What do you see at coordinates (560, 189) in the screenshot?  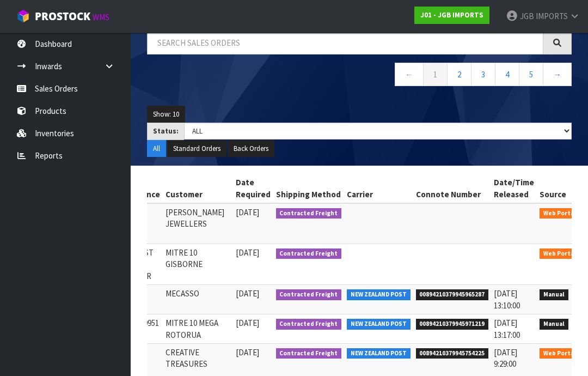 I see `th: Source` at bounding box center [560, 189].